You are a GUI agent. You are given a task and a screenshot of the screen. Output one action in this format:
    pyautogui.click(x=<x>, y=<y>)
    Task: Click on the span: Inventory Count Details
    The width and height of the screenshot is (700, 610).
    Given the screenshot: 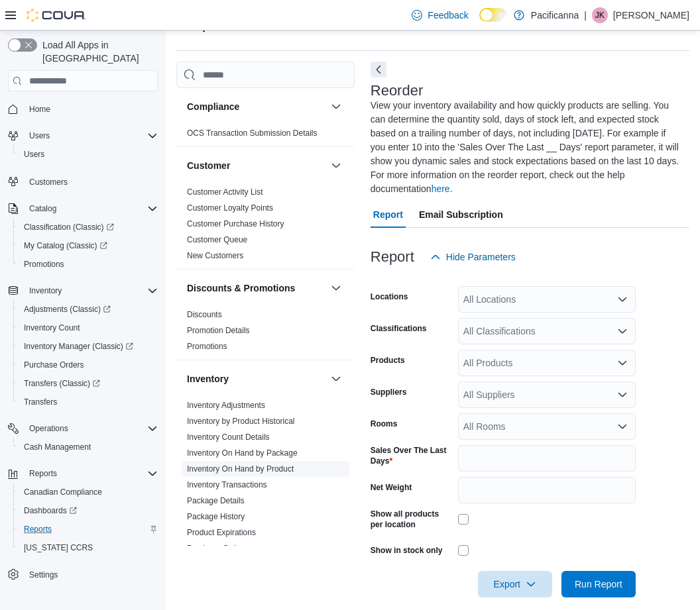 What is the action you would take?
    pyautogui.click(x=228, y=437)
    